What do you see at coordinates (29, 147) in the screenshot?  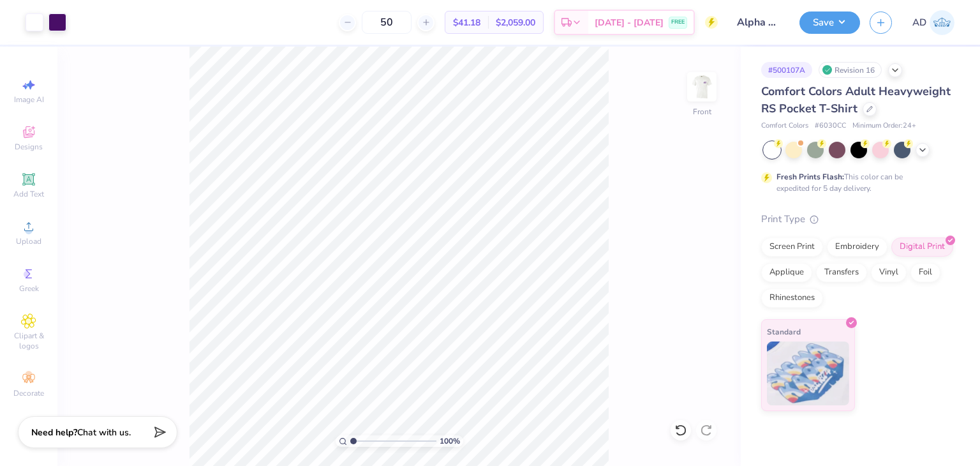 I see `span: Designs` at bounding box center [29, 147].